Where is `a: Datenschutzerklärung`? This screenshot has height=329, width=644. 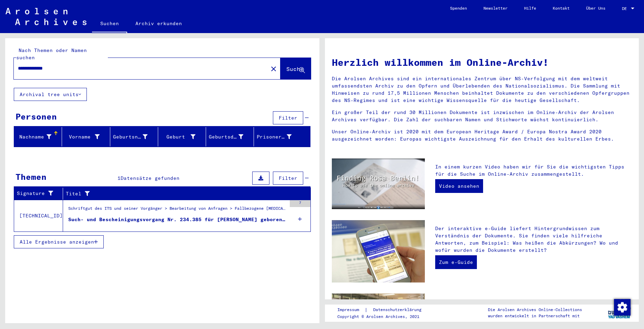
a: Datenschutzerklärung is located at coordinates (398, 310).